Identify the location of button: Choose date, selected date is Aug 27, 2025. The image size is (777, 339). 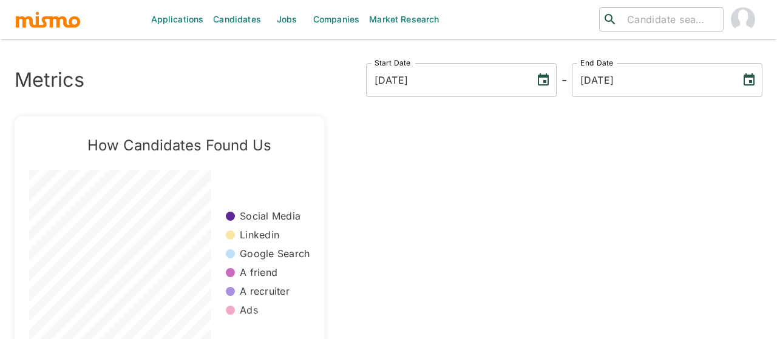
(749, 80).